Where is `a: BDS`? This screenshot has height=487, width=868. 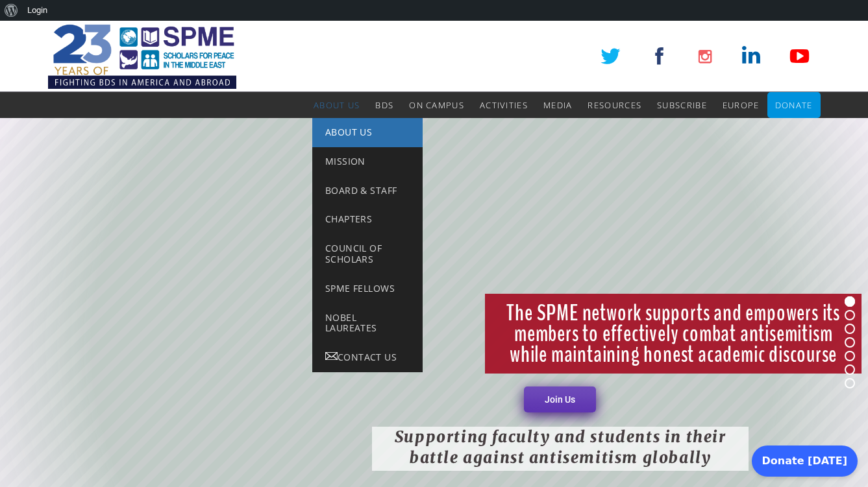 a: BDS is located at coordinates (384, 105).